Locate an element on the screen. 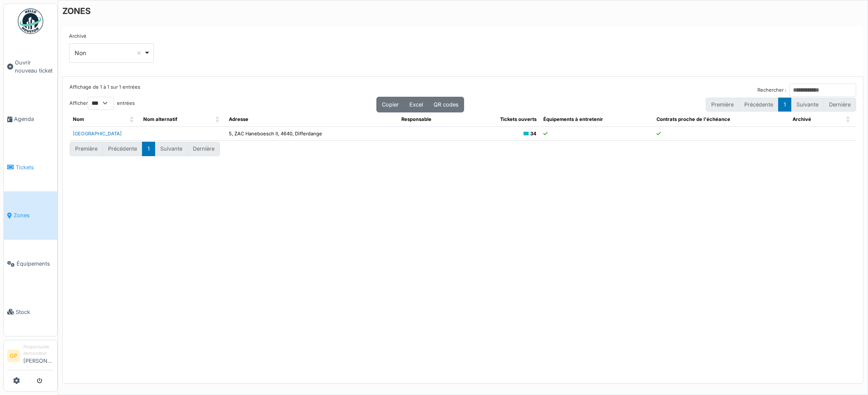 This screenshot has width=868, height=395. span: Responsable is located at coordinates (417, 119).